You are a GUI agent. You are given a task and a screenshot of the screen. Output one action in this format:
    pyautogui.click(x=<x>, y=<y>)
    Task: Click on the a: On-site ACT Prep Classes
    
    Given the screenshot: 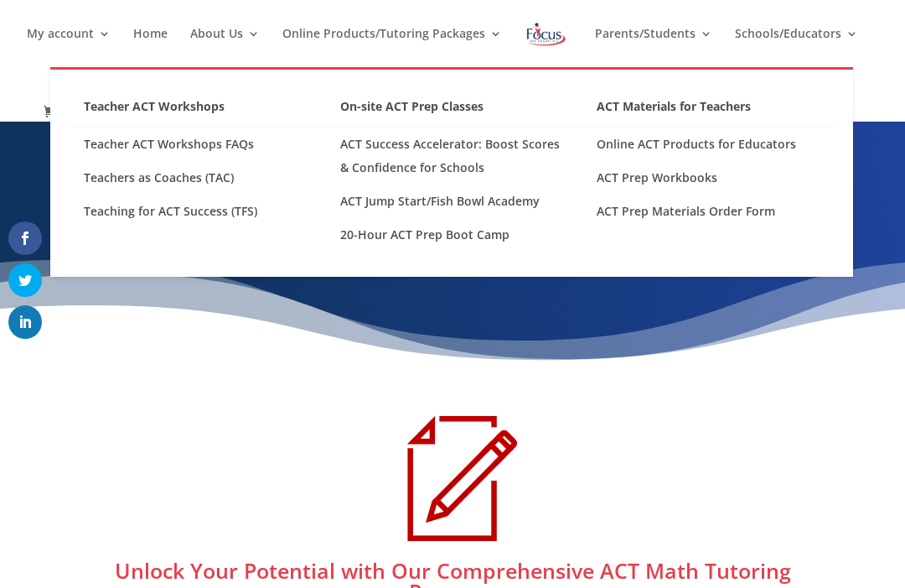 What is the action you would take?
    pyautogui.click(x=452, y=111)
    